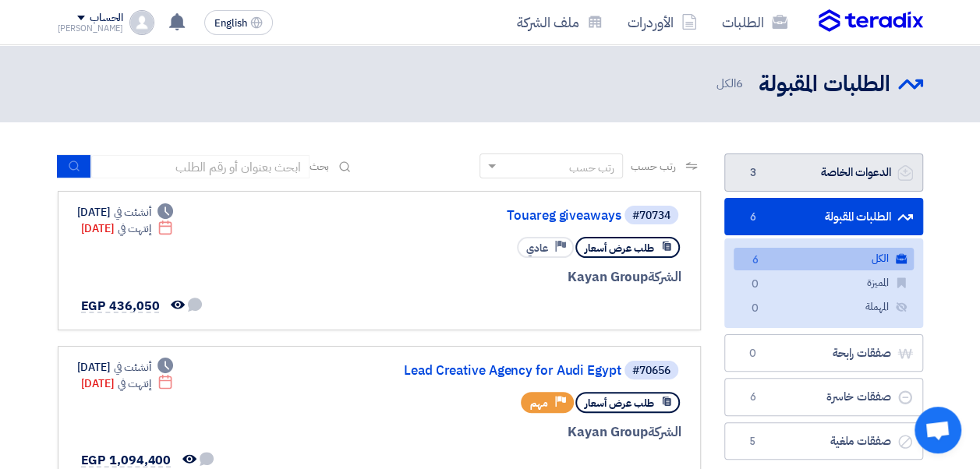 The width and height of the screenshot is (980, 469). Describe the element at coordinates (465, 371) in the screenshot. I see `a: Lead Creative Agency for Audi Egypt` at that location.